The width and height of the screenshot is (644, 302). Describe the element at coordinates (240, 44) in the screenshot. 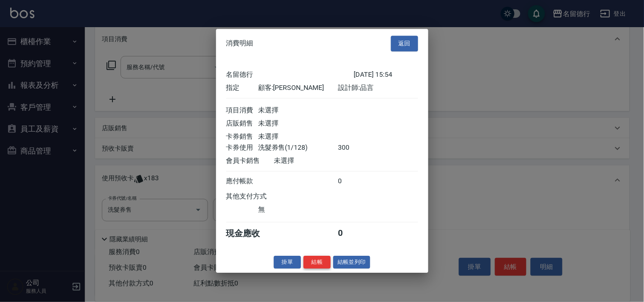

I see `span: 消費明細` at that location.